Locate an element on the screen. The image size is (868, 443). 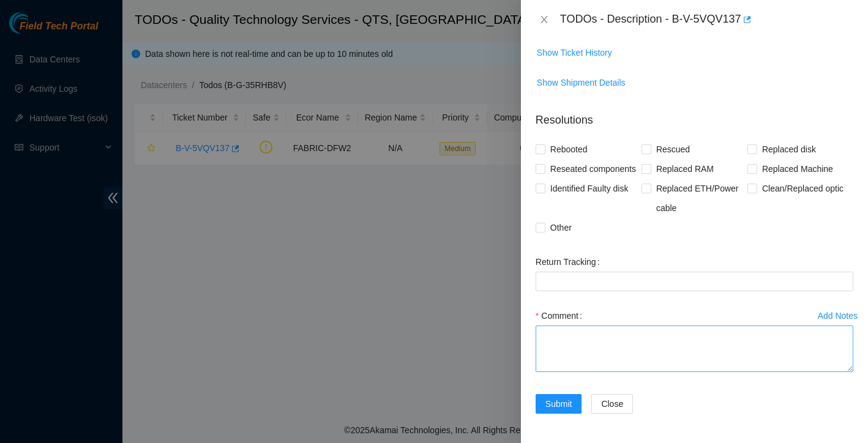
div: TODOs - Description - B-V-5VQV137 is located at coordinates (706, 19).